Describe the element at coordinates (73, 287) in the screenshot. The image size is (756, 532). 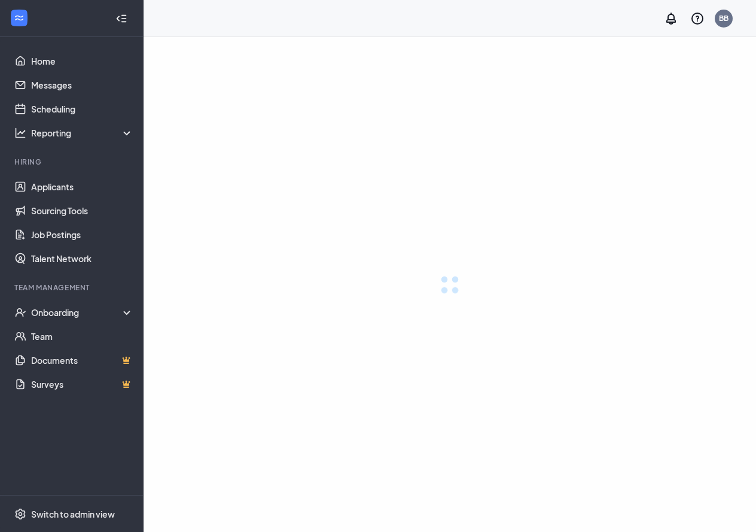
I see `div: Team Management` at that location.